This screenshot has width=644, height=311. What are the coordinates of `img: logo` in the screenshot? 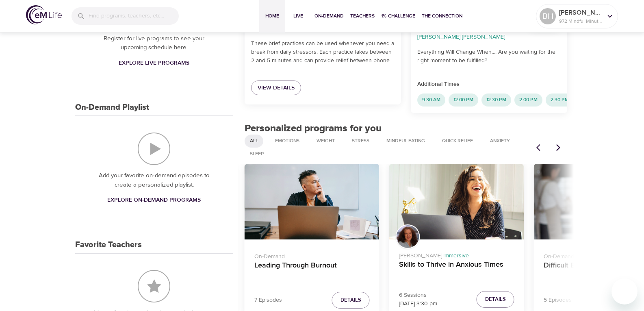 It's located at (44, 15).